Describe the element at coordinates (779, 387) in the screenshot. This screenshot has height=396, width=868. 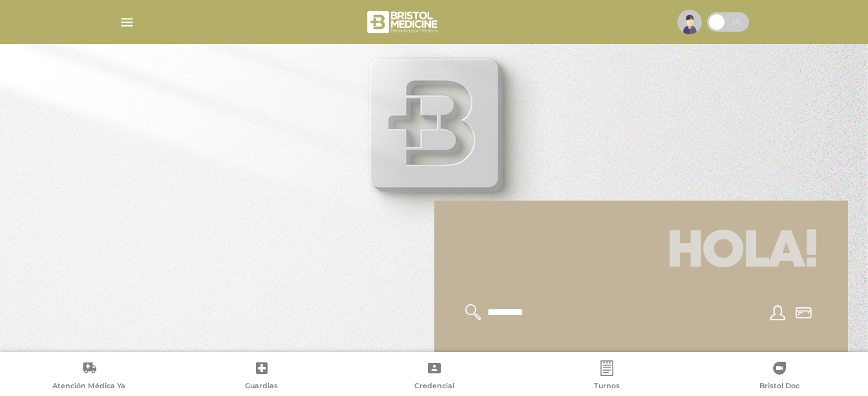
I see `span: Bristol Doc` at that location.